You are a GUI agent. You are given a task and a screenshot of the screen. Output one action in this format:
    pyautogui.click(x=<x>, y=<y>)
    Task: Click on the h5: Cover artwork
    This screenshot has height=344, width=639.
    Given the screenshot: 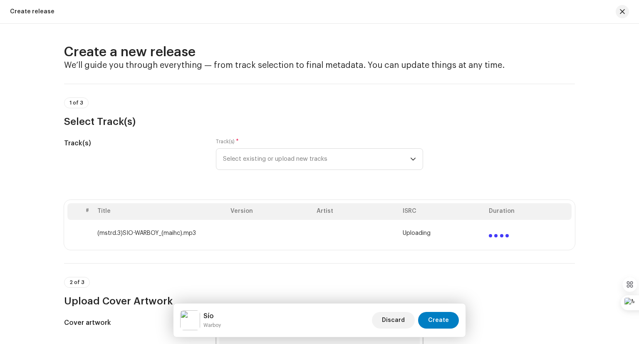 What is the action you would take?
    pyautogui.click(x=133, y=322)
    